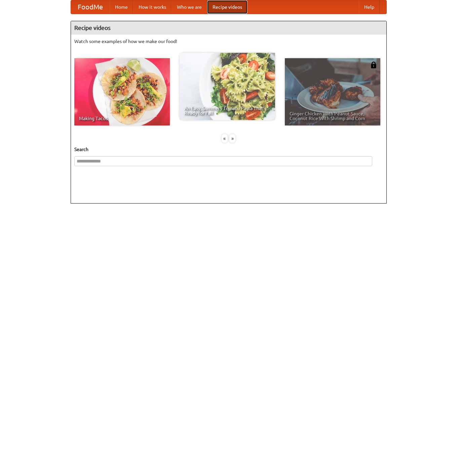 The width and height of the screenshot is (457, 476). I want to click on a: Making Tacos, so click(122, 92).